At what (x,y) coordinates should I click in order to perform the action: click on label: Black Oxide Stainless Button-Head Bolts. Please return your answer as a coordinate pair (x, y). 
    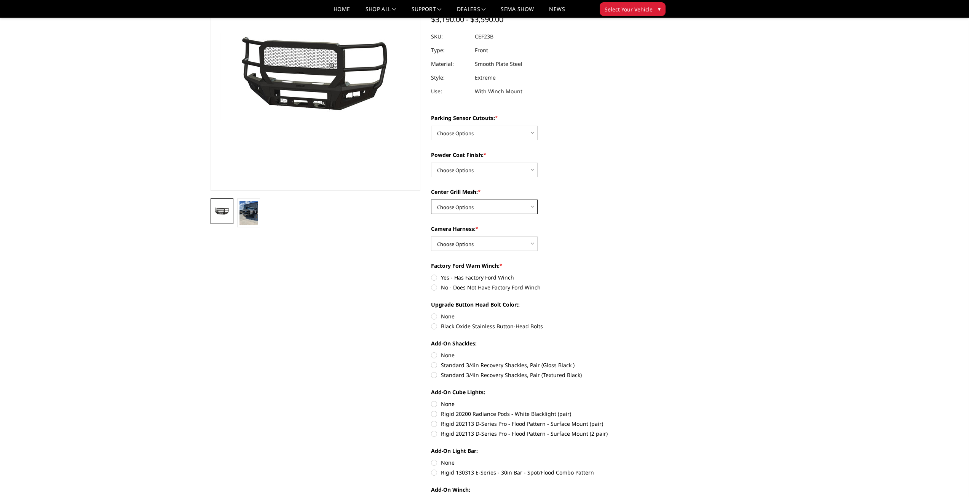
    Looking at the image, I should click on (536, 326).